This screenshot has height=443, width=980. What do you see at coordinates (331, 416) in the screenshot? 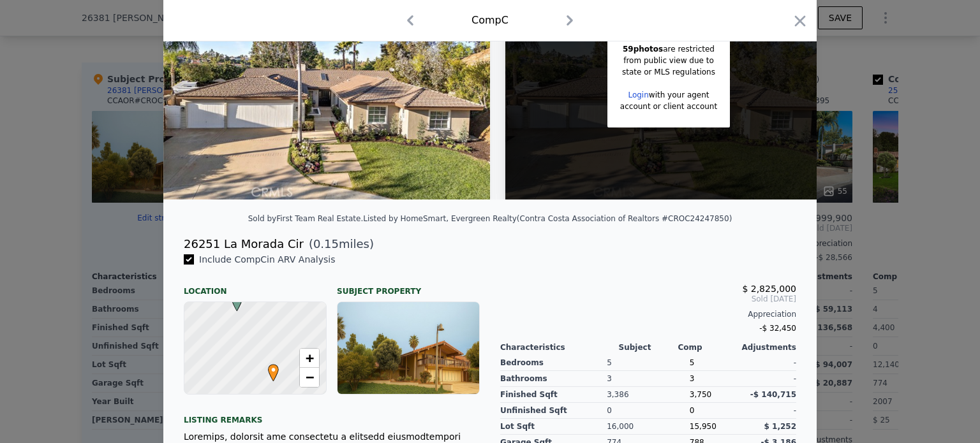
I see `div: Listing remarks` at bounding box center [331, 416].